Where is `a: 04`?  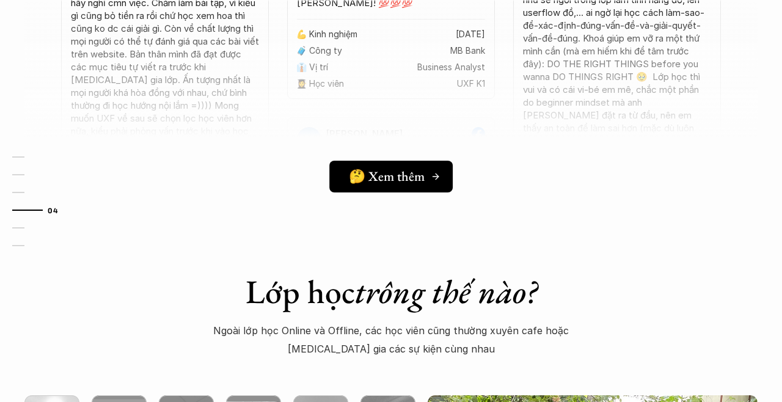
a: 04 is located at coordinates (41, 210).